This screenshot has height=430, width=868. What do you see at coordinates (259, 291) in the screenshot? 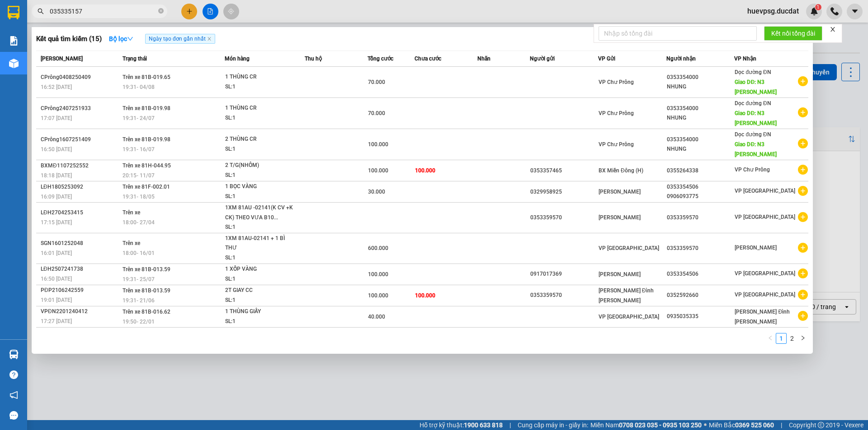
I see `div: 2T GIAY CC` at bounding box center [259, 291].